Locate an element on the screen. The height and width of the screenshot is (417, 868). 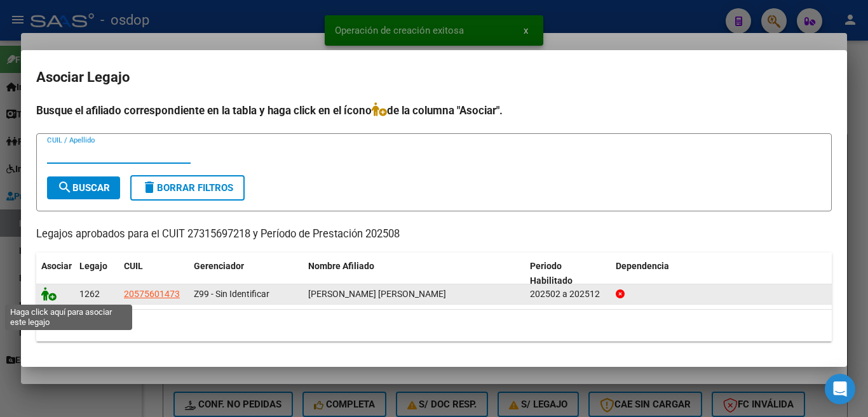
datatable-header-cell: Periodo Habilitado is located at coordinates (567, 273).